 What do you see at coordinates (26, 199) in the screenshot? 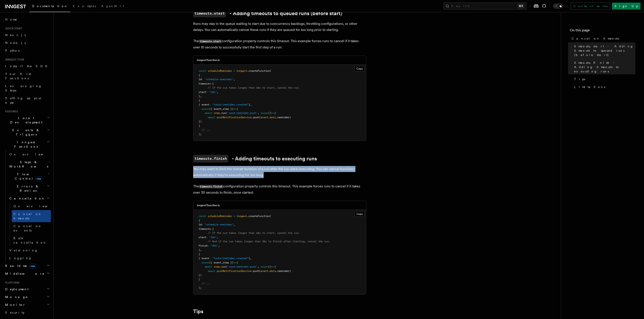
I see `span: Cancellation` at bounding box center [26, 199].